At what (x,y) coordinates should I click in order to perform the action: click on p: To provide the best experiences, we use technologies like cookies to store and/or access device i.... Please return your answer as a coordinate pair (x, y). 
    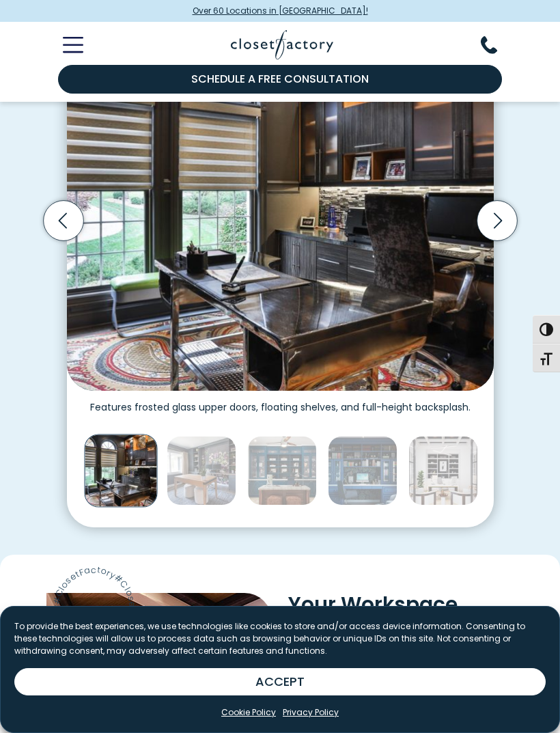
    Looking at the image, I should click on (280, 639).